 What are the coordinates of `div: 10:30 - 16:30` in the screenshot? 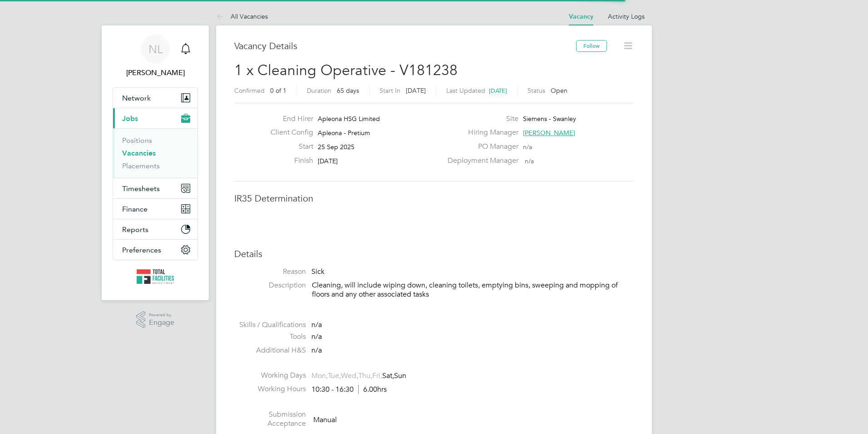 It's located at (349, 389).